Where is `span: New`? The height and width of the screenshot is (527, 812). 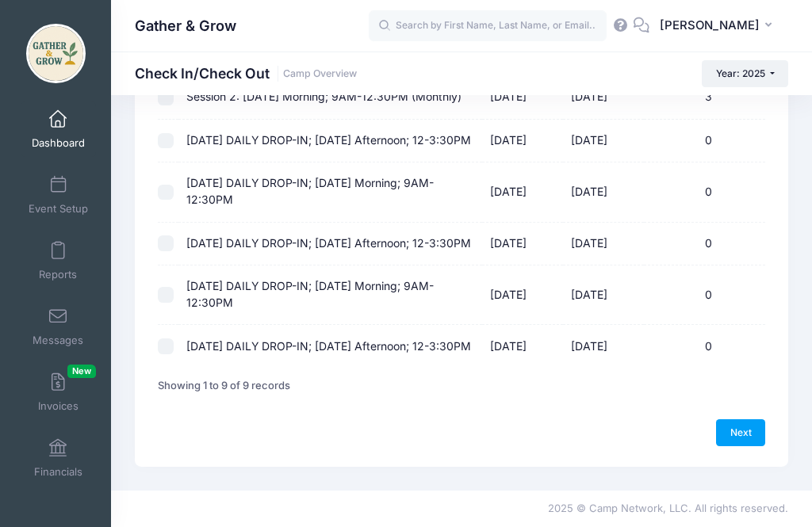
span: New is located at coordinates (81, 370).